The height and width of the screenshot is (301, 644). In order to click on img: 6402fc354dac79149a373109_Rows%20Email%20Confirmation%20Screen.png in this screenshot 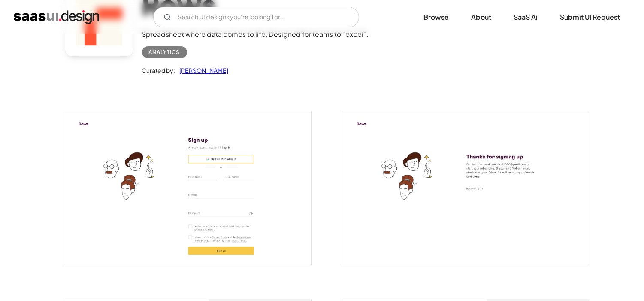, I will do `click(466, 188)`.